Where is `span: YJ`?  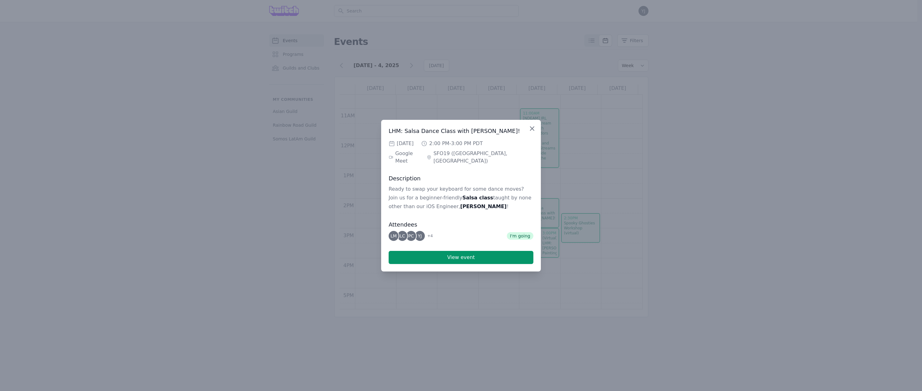 span: YJ is located at coordinates (420, 236).